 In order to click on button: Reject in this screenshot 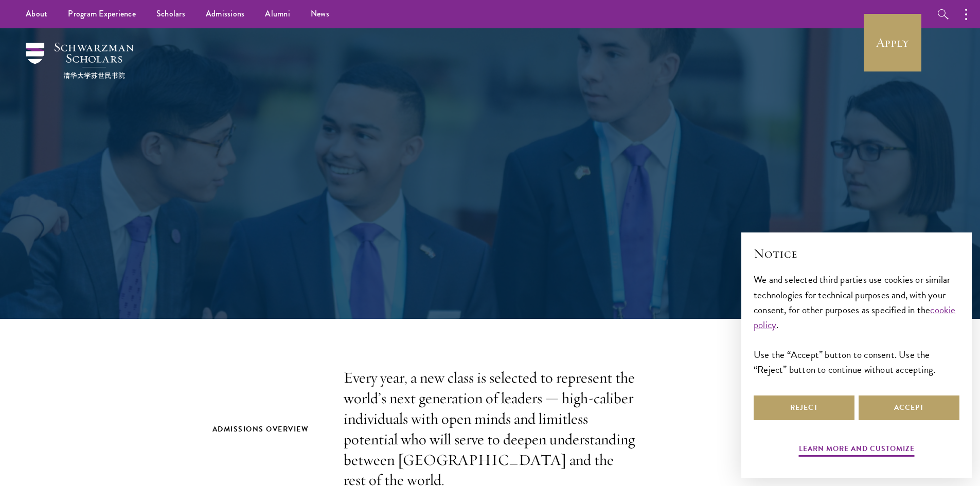, I will do `click(805, 408)`.